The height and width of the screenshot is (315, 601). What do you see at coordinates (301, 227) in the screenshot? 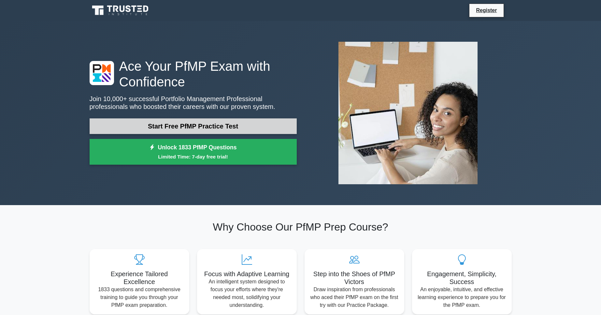
I see `h2: Why Choose Our PfMP Prep Course?` at bounding box center [301, 227].